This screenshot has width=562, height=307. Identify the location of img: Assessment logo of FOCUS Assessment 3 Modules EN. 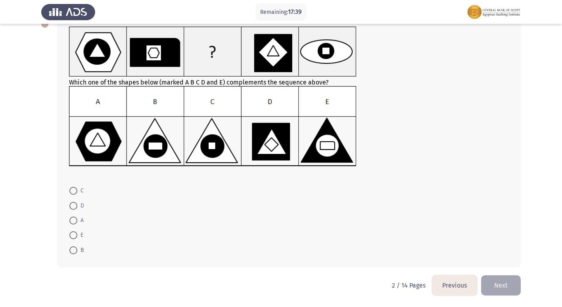
(494, 12).